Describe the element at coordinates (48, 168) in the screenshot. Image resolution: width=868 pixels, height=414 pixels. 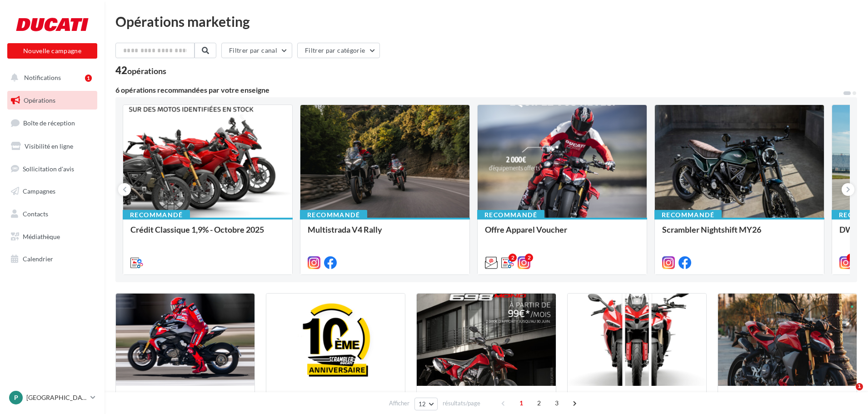
I see `span: Sollicitation d'avis` at that location.